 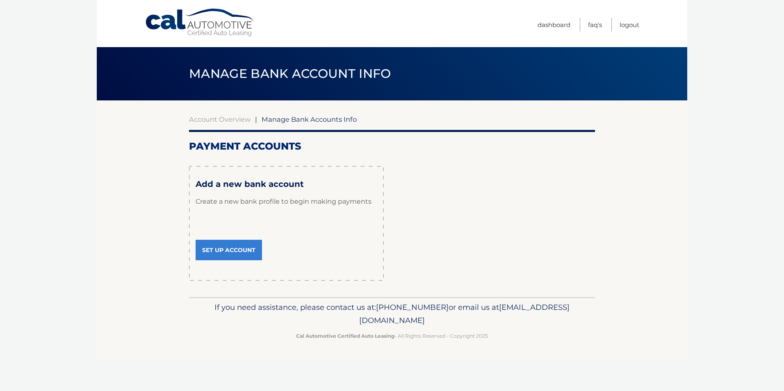 What do you see at coordinates (629, 25) in the screenshot?
I see `a: Logout` at bounding box center [629, 25].